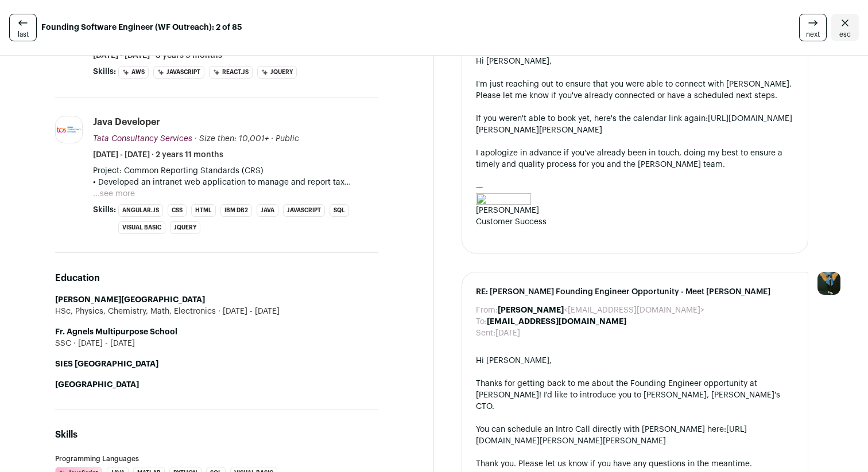 This screenshot has height=472, width=868. Describe the element at coordinates (216, 278) in the screenshot. I see `h2: Education` at that location.